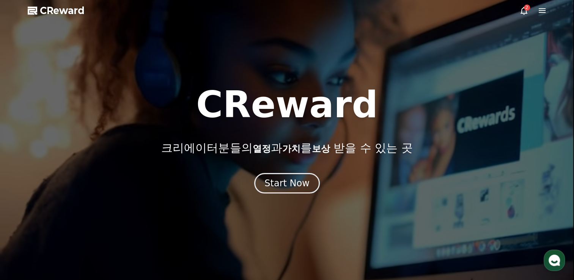  I want to click on div: 2, so click(527, 8).